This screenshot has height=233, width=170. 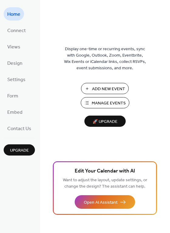 I want to click on span: Settings, so click(x=16, y=80).